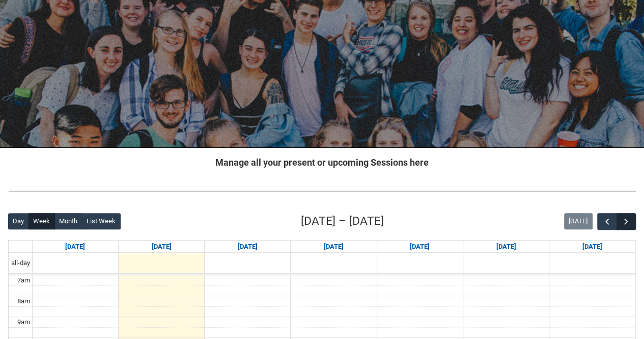  I want to click on a: Go to September 12, 2025, so click(506, 246).